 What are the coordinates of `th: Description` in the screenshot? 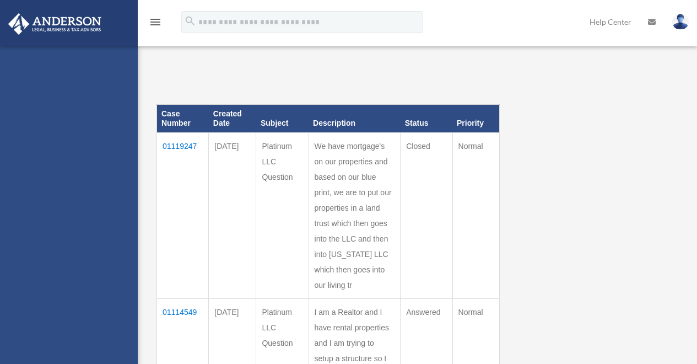 It's located at (354, 119).